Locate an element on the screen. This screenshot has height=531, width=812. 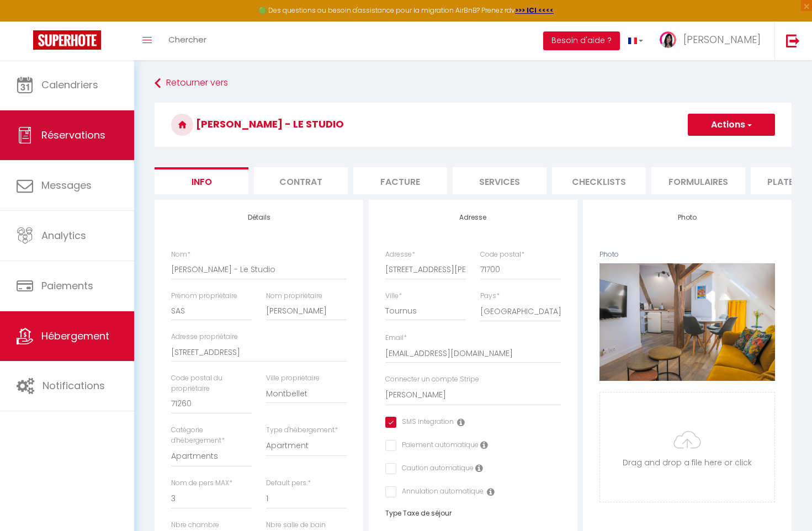
label: Caution automatique is located at coordinates (435, 469).